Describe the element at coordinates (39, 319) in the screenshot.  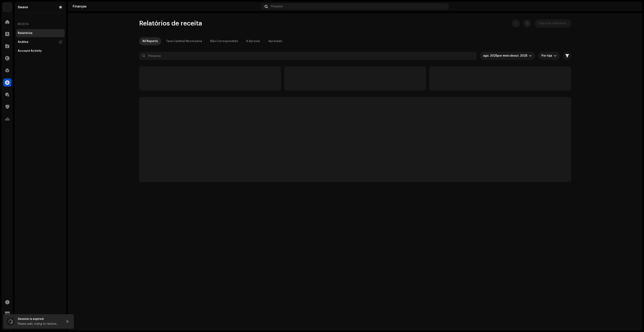
I see `div: Session is expired` at that location.